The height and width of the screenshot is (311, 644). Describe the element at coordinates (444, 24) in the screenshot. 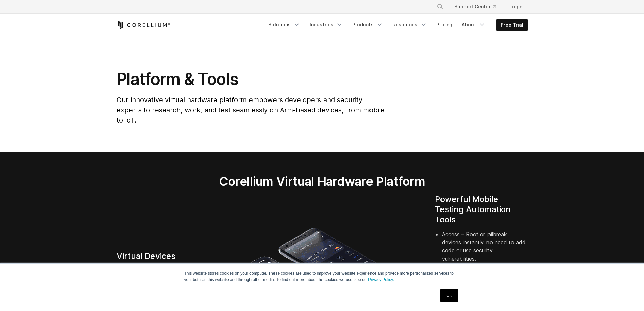

I see `a: Pricing` at that location.